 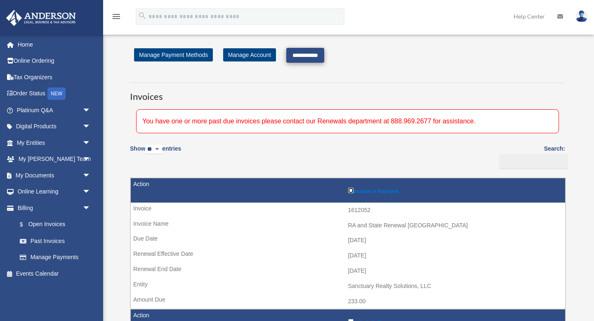 What do you see at coordinates (53, 225) in the screenshot?
I see `a: $Open Invoices` at bounding box center [53, 225].